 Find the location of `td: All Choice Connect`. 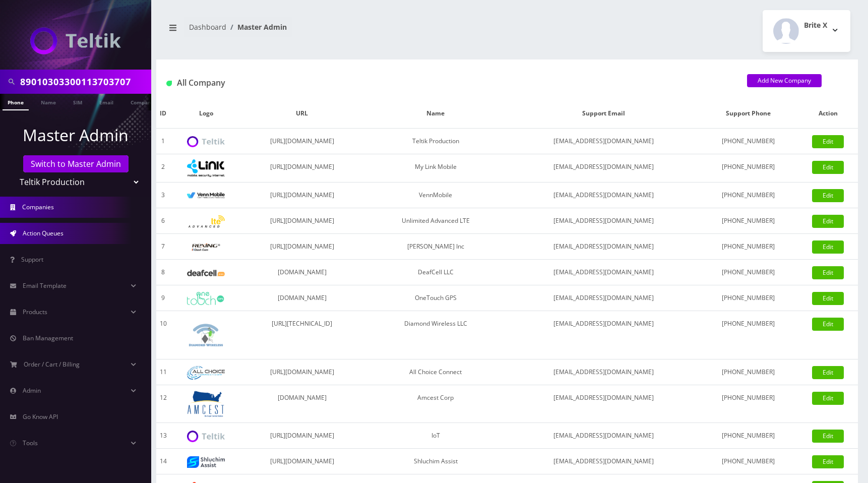

td: All Choice Connect is located at coordinates (435, 372).